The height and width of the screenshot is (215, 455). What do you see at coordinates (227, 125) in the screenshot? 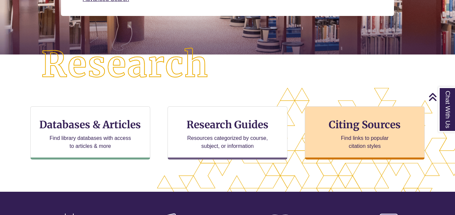
I see `h3: Research Guides` at bounding box center [227, 125].